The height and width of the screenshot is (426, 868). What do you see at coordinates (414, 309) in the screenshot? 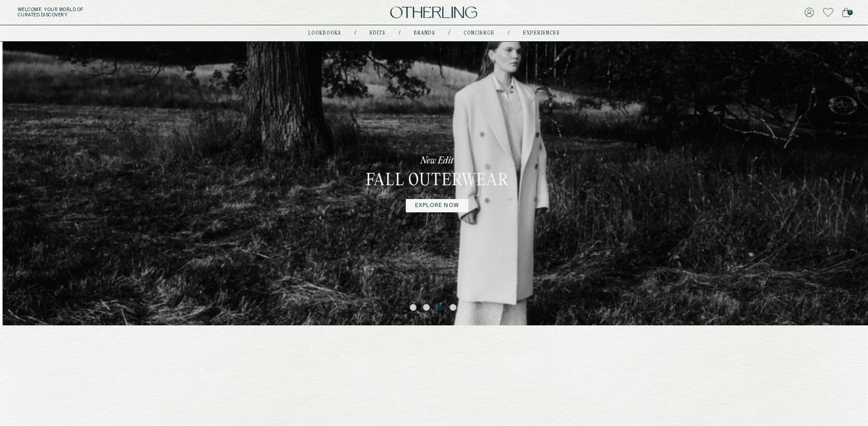
I see `button: 1` at bounding box center [414, 309].